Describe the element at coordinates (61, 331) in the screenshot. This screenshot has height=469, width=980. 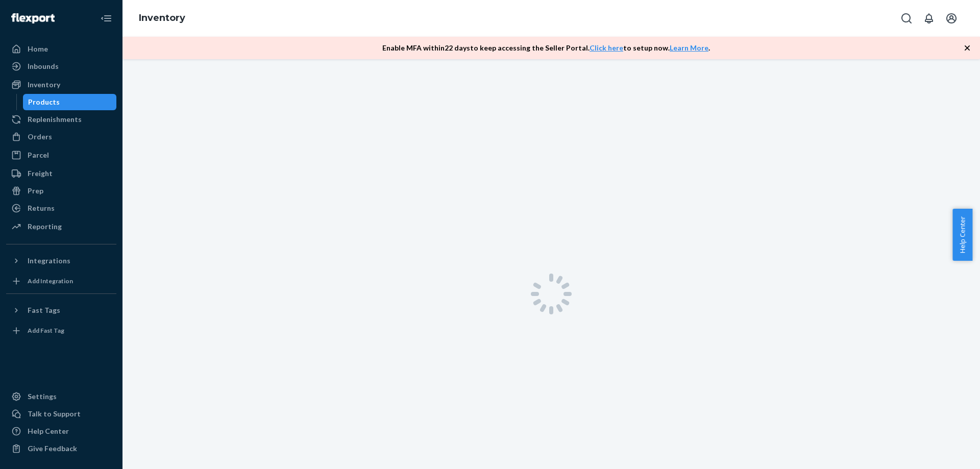
I see `a: Add Fast Tag` at that location.